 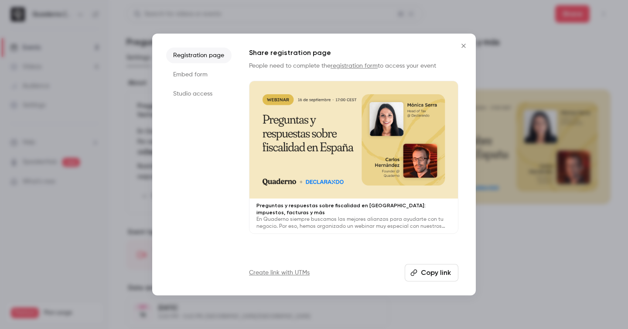 I want to click on li: Registration page, so click(x=199, y=55).